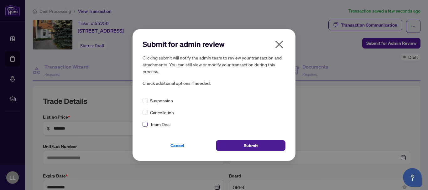  What do you see at coordinates (251, 146) in the screenshot?
I see `span: Submit` at bounding box center [251, 146].